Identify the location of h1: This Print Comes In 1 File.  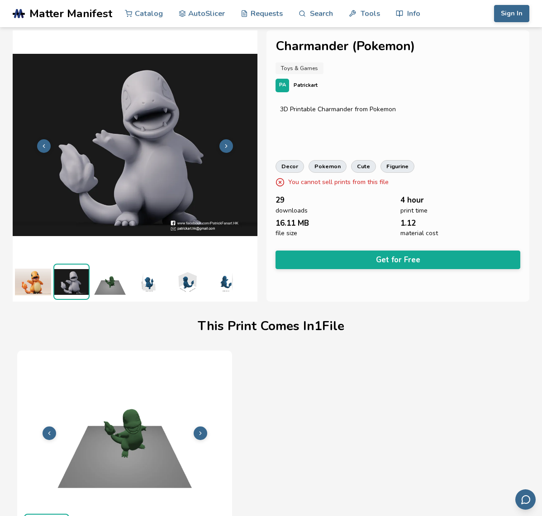
(271, 326).